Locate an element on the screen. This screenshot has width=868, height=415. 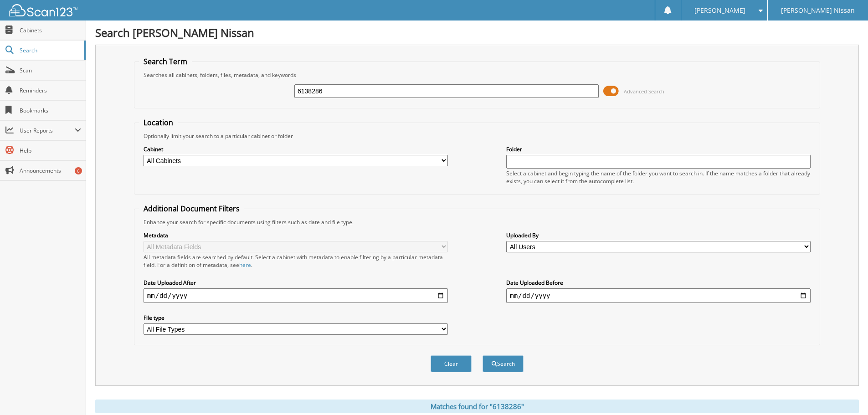
legend: Location is located at coordinates (158, 123).